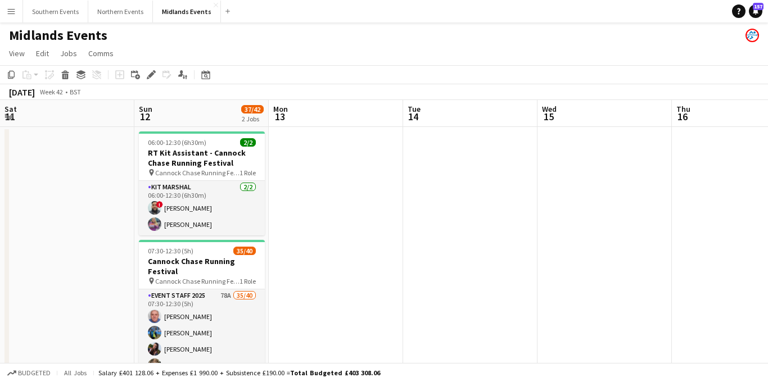  I want to click on span: Thu, so click(683, 109).